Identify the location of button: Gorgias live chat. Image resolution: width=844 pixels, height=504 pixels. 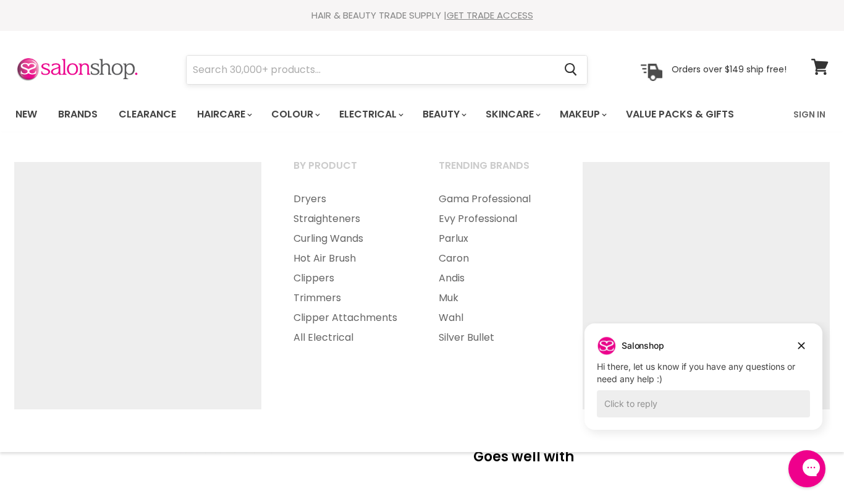
(24, 23).